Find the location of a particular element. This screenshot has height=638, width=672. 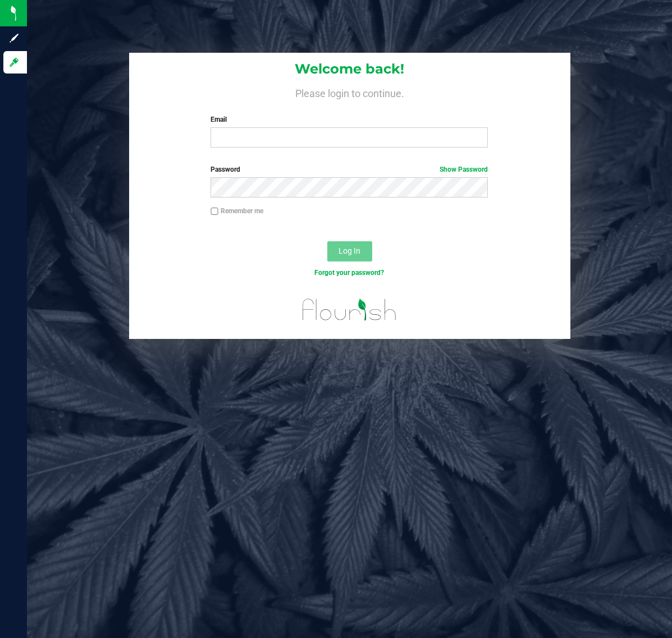

img: flourish_logo.svg is located at coordinates (349, 309).